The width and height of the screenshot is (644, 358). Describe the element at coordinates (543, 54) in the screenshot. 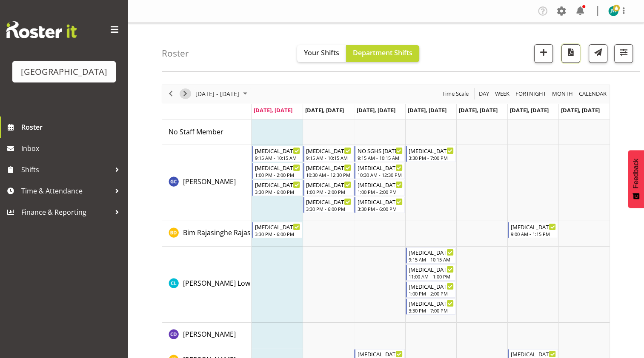

I see `button: Add a new shift` at that location.